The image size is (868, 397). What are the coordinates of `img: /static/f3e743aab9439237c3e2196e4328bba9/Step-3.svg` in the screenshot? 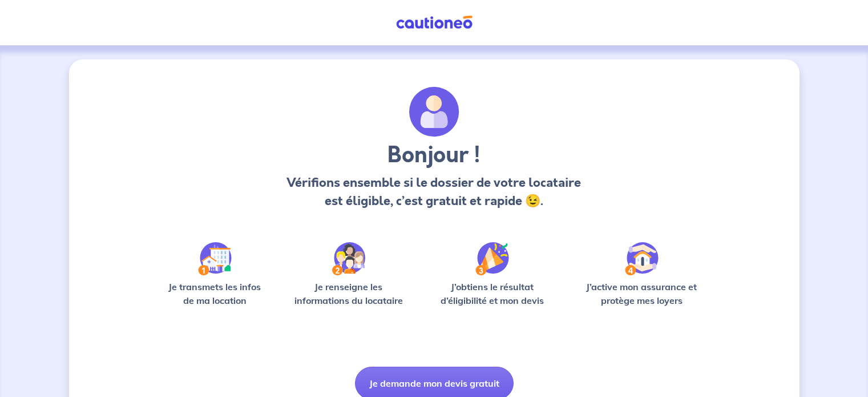 It's located at (493, 258).